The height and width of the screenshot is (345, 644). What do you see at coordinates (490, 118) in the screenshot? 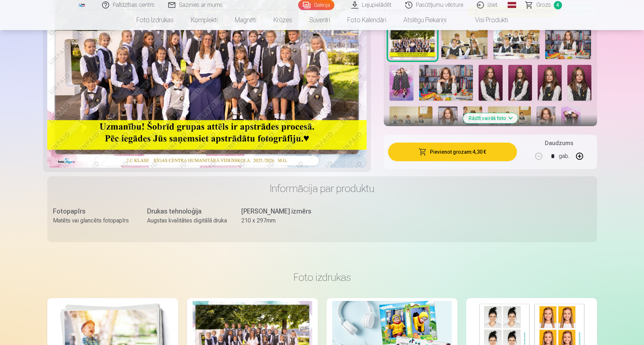
I see `button: Rādīt vairāk foto` at bounding box center [490, 118].